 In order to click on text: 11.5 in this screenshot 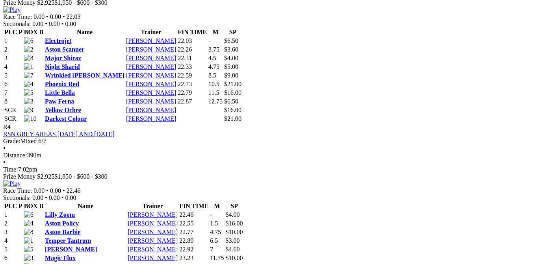, I will do `click(213, 93)`.